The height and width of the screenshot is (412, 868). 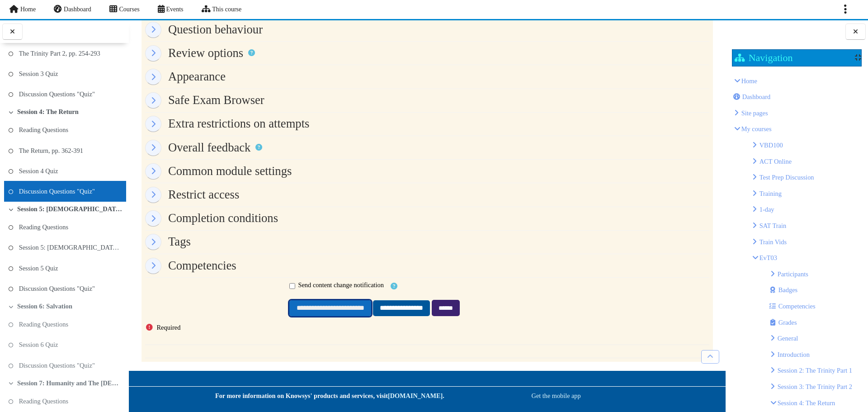 I want to click on li: Dashboard, so click(x=797, y=97).